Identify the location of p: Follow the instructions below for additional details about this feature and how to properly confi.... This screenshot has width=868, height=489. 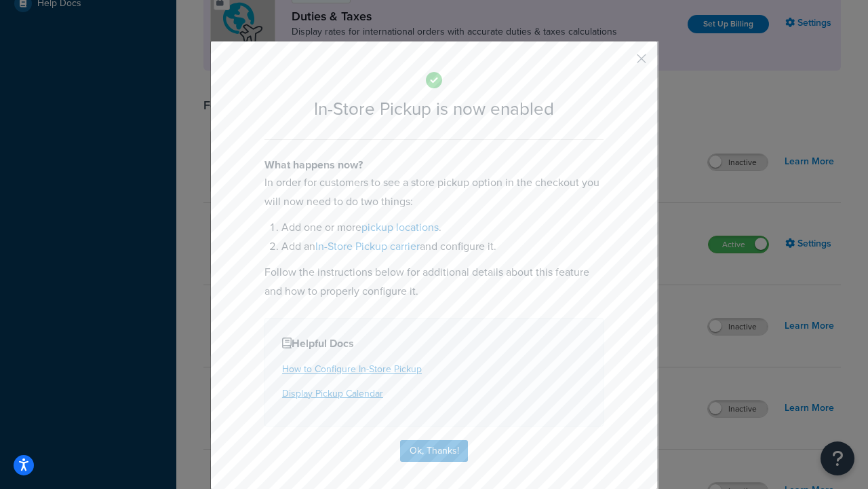
(434, 281).